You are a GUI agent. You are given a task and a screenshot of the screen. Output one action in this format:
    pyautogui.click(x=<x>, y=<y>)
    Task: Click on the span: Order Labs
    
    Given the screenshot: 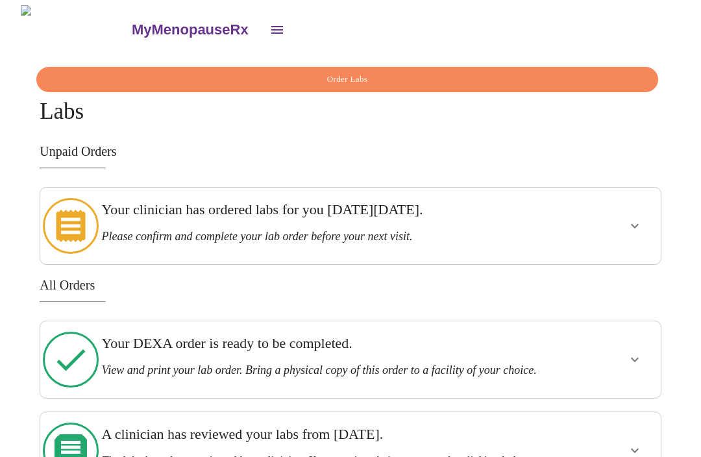 What is the action you would take?
    pyautogui.click(x=347, y=79)
    